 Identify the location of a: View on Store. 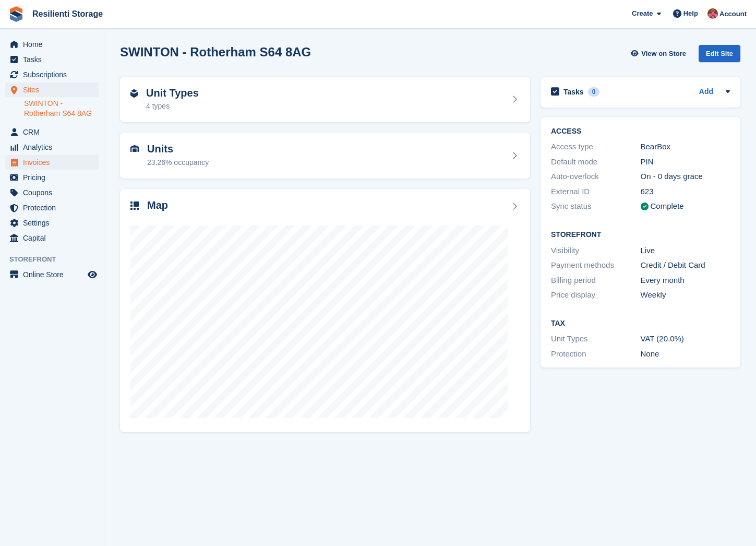
(659, 54).